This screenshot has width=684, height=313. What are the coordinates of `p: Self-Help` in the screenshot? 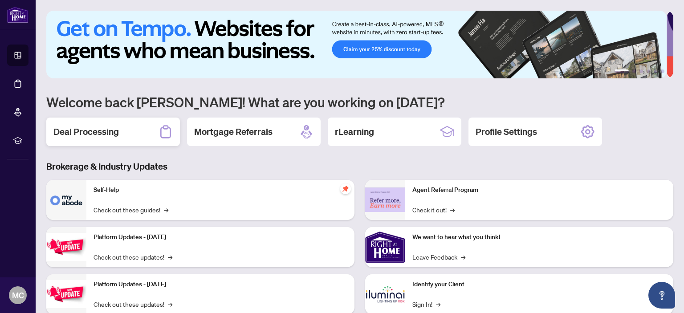 It's located at (220, 190).